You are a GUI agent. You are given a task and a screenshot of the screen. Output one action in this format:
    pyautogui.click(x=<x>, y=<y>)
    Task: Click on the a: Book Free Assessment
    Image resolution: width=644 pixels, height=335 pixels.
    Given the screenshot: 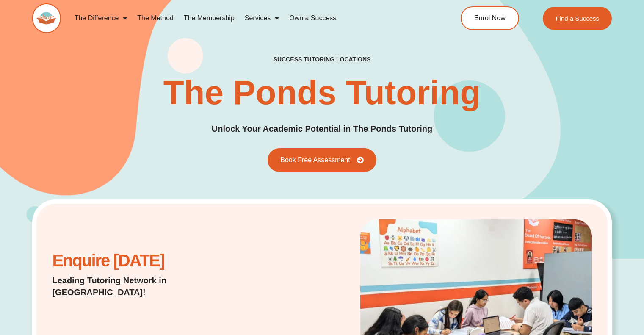 What is the action you would take?
    pyautogui.click(x=322, y=159)
    